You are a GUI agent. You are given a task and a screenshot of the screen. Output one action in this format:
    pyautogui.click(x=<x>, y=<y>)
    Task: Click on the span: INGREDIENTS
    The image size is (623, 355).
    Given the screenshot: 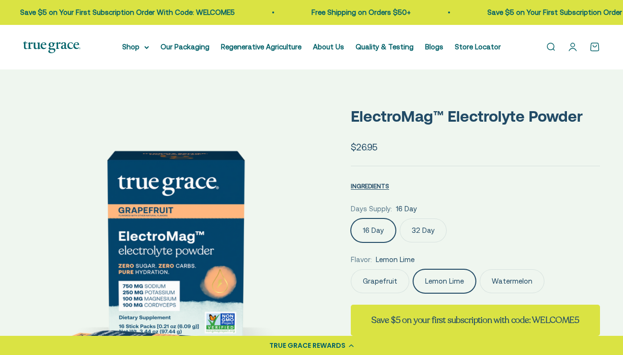 What is the action you would take?
    pyautogui.click(x=370, y=186)
    